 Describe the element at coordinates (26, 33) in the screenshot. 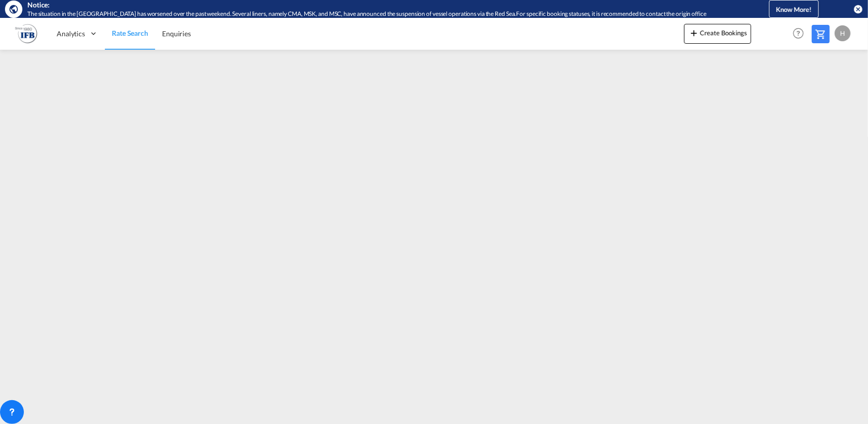

I see `img: b628ab10256c11eeb52753acbc15d091.png` at that location.